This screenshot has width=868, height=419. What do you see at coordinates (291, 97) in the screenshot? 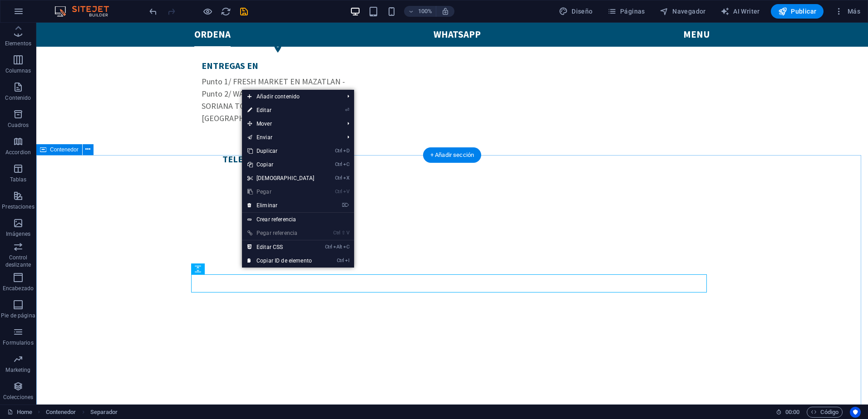
I see `span: Añadir contenido` at bounding box center [291, 97].